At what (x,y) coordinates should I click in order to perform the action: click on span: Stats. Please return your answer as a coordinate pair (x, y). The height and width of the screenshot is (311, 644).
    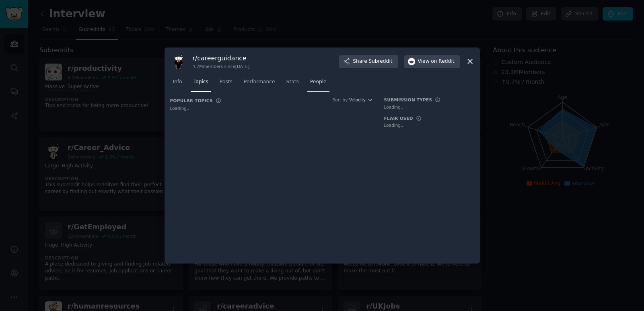
    Looking at the image, I should click on (292, 82).